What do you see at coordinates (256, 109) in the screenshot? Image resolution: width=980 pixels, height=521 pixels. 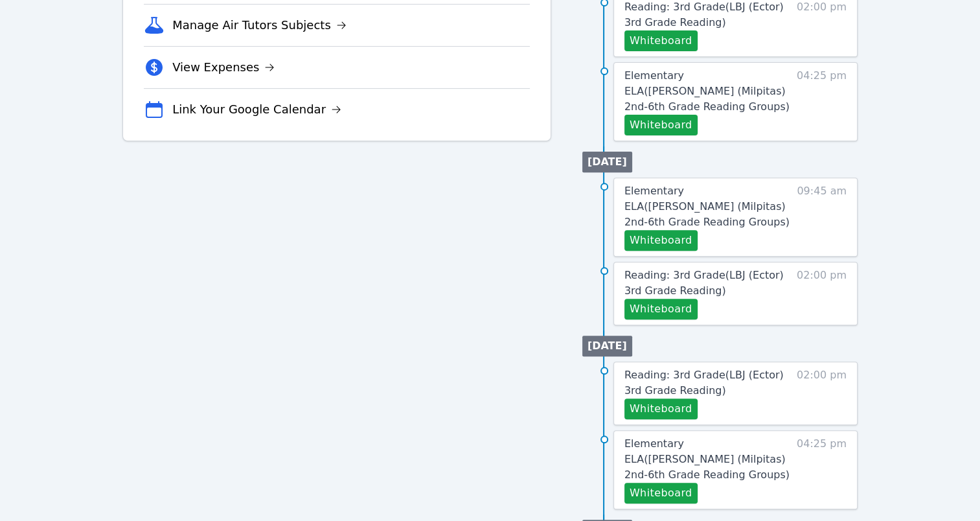 I see `a: Link Your Google Calendar` at bounding box center [256, 109].